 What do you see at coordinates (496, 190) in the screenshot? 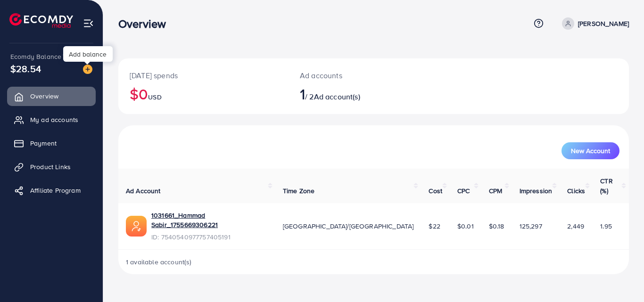
I see `span: CPM` at bounding box center [496, 190].